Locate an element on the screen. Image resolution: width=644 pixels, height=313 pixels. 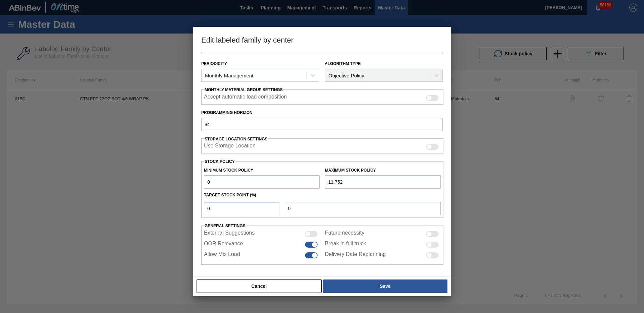
button: Cancel is located at coordinates (259, 286).